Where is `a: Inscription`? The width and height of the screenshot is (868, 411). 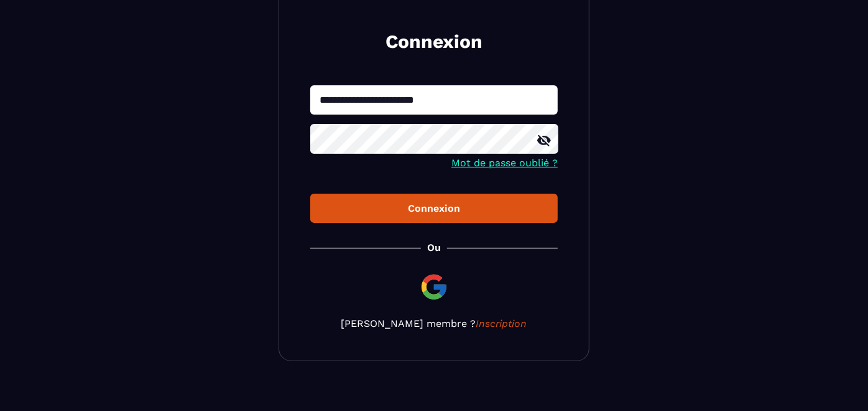
a: Inscription is located at coordinates (502, 323).